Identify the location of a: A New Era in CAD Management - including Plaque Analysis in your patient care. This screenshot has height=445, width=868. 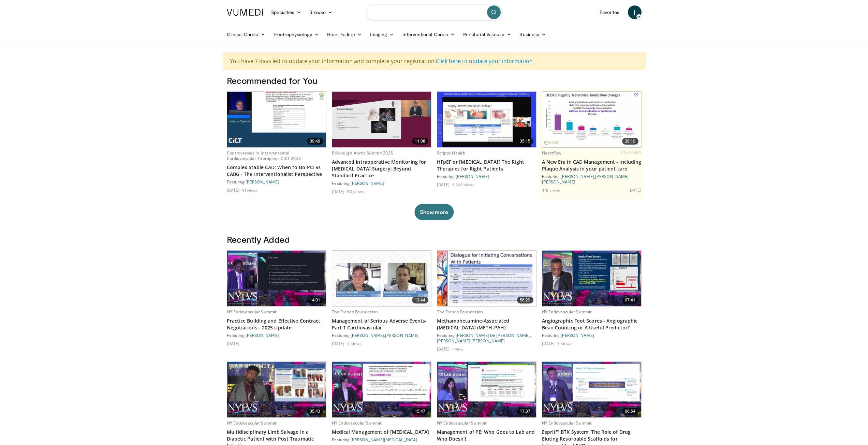
(592, 165).